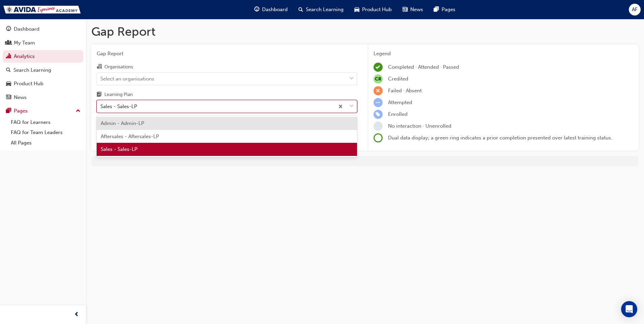  What do you see at coordinates (373, 9) in the screenshot?
I see `a: car-iconProduct Hub` at bounding box center [373, 9].